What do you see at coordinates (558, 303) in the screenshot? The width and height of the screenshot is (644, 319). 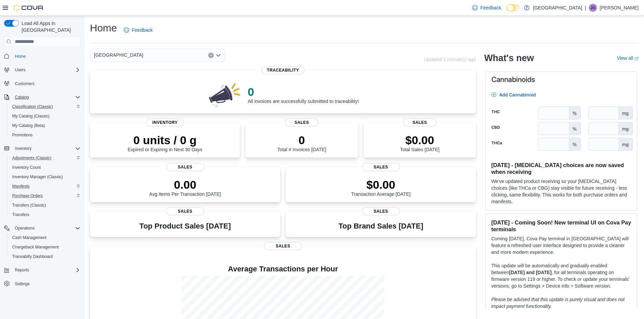 I see `em: Please be advised that this update is purely visual and does not impact payment functionality.` at bounding box center [558, 303].